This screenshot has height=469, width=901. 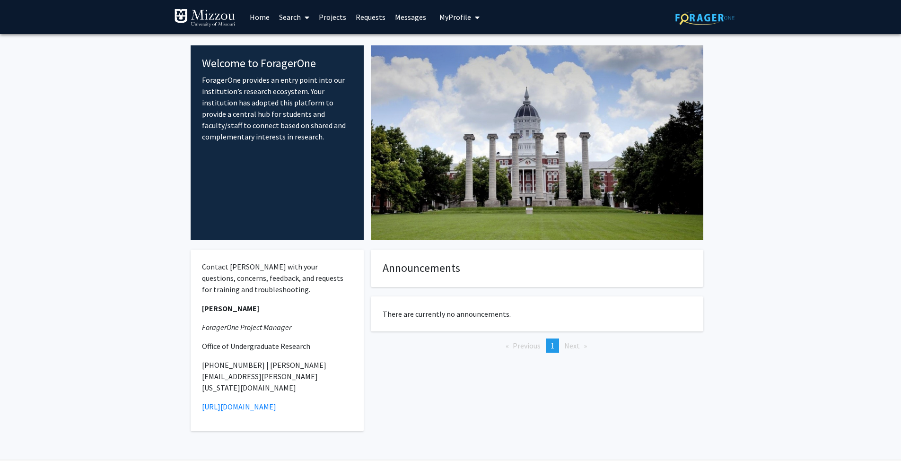 I want to click on span: Previous, so click(x=526, y=346).